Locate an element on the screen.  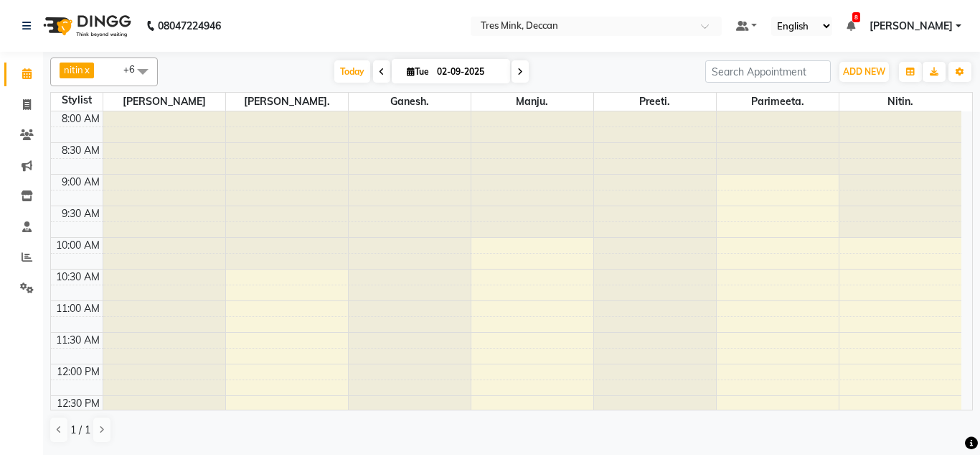
span: 8 is located at coordinates (856, 17).